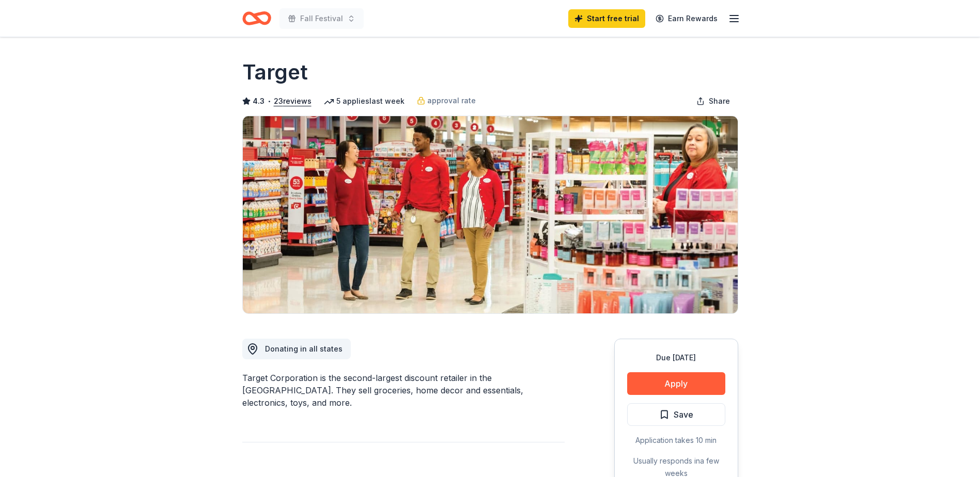  I want to click on div: Application takes 10 min, so click(676, 440).